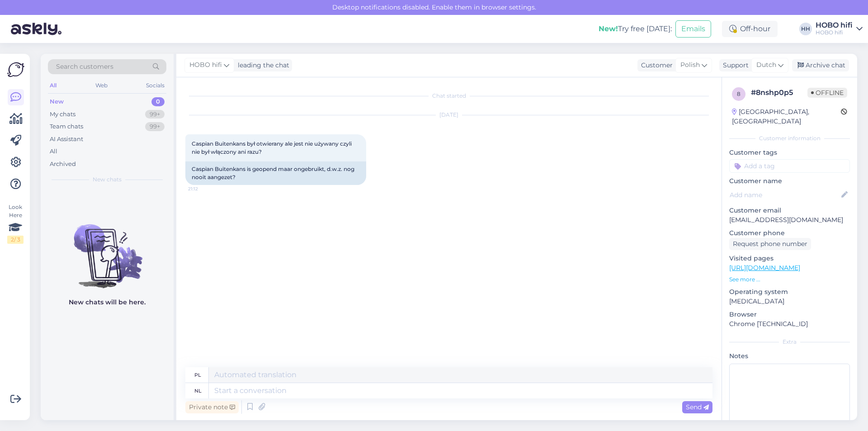  Describe the element at coordinates (784, 194) in the screenshot. I see `input: Add name` at that location.